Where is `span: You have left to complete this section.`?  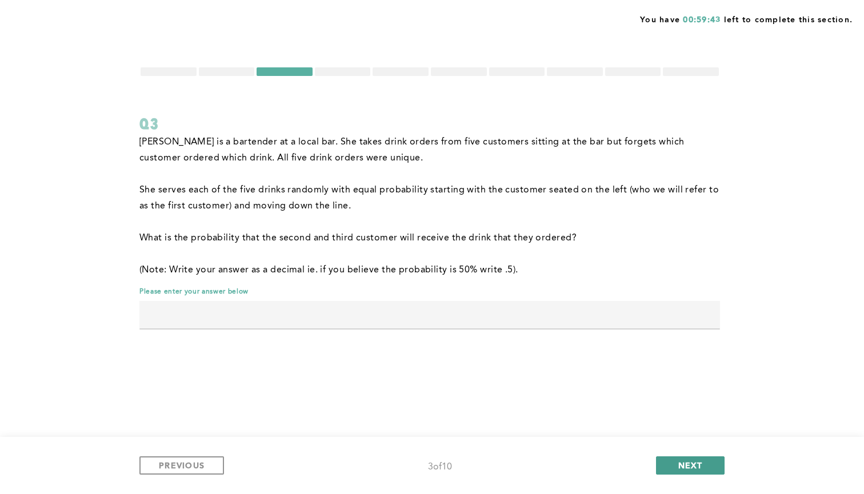 span: You have left to complete this section. is located at coordinates (746, 18).